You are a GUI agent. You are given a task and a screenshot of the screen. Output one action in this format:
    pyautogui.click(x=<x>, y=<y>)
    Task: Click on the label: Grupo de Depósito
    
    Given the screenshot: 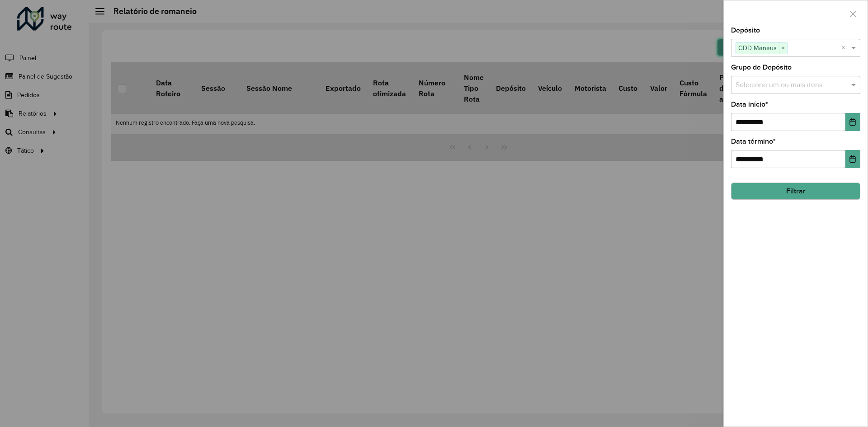 What is the action you would take?
    pyautogui.click(x=761, y=68)
    